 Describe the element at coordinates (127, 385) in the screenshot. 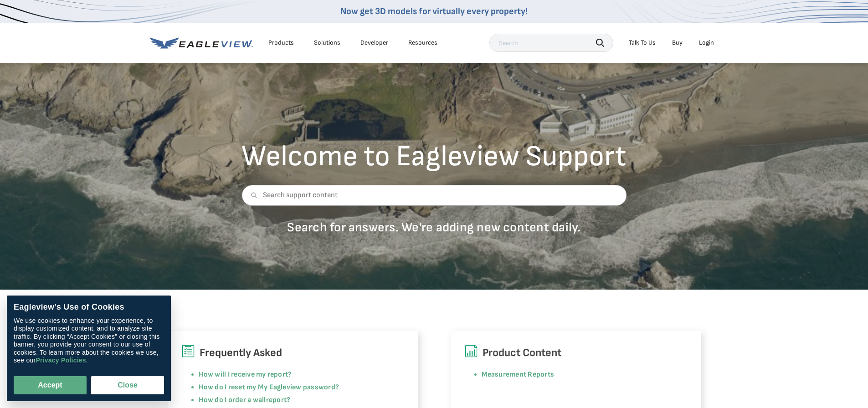

I see `button: Close` at that location.